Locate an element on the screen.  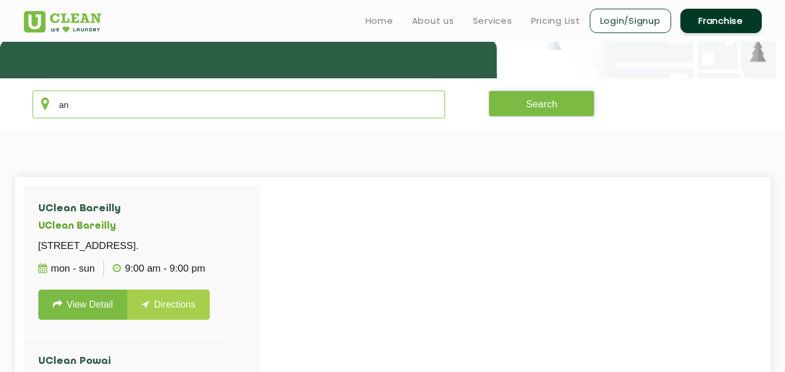
h4: UClean Powai is located at coordinates (127, 362).